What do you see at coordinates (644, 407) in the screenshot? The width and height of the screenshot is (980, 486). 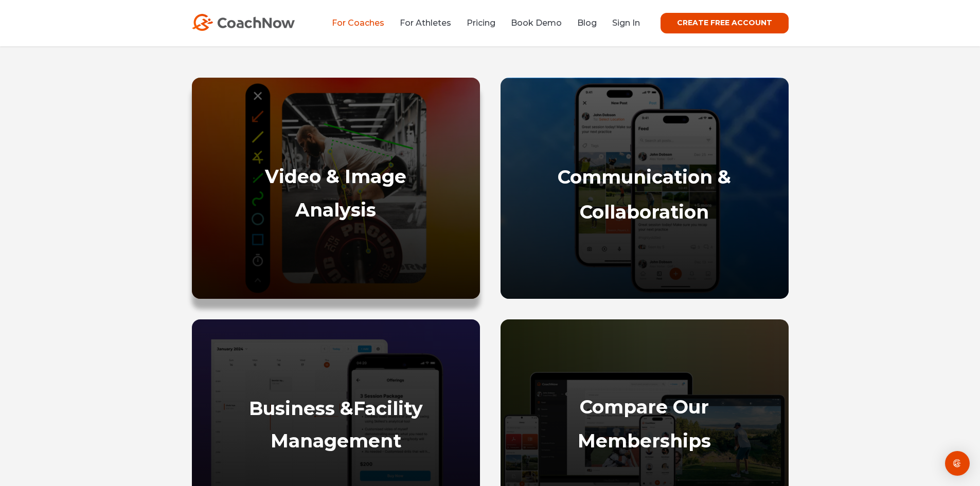 I see `strong: Compare Our` at bounding box center [644, 407].